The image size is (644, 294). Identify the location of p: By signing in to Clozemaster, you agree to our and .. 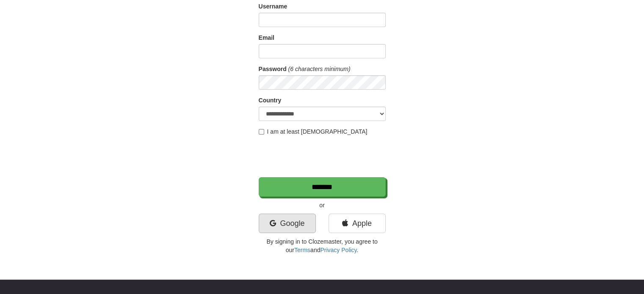
(322, 246).